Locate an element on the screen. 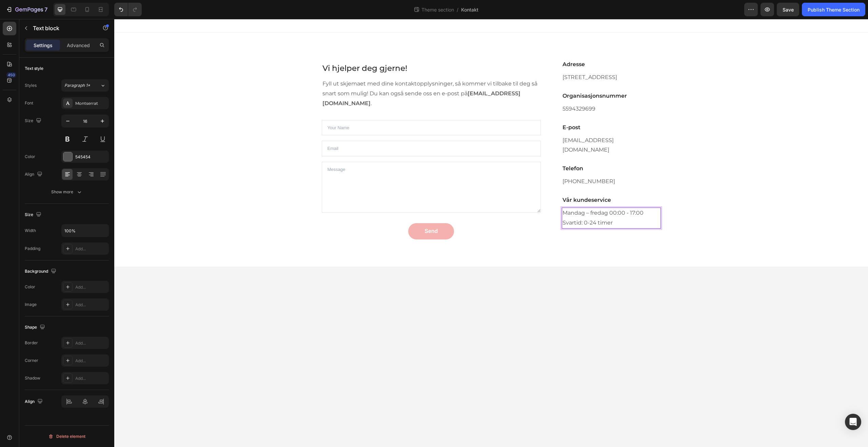  div: 450 is located at coordinates (11, 75).